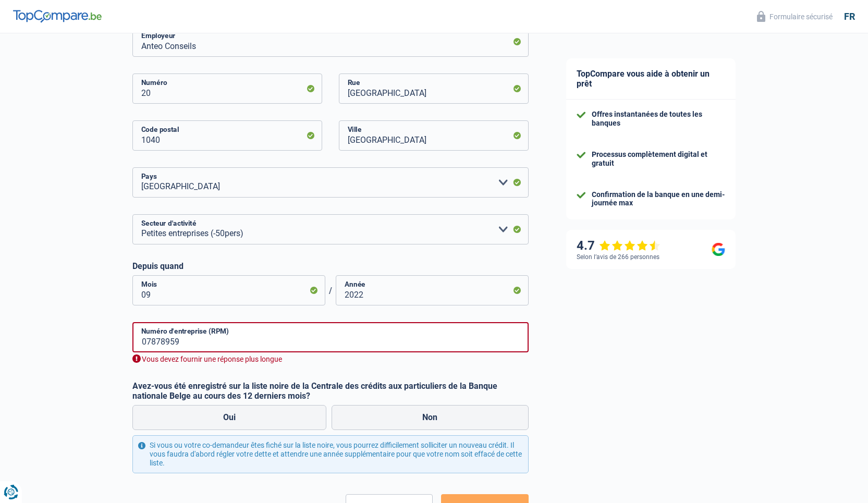  What do you see at coordinates (229, 291) in the screenshot?
I see `input: MM` at bounding box center [229, 291].